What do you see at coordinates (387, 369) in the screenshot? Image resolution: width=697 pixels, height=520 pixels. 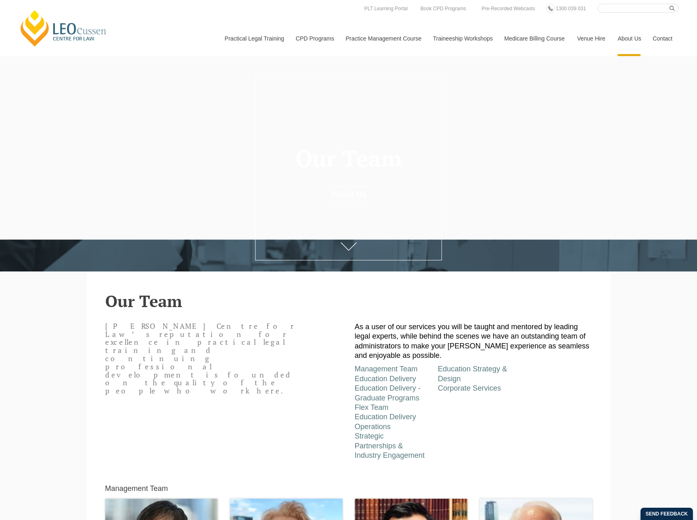 I see `a: Management Team` at bounding box center [387, 369].